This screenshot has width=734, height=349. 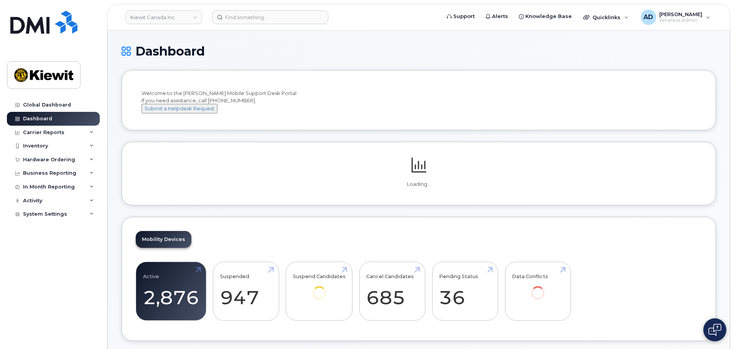 What do you see at coordinates (465, 291) in the screenshot?
I see `a: Pending Status 36` at bounding box center [465, 291].